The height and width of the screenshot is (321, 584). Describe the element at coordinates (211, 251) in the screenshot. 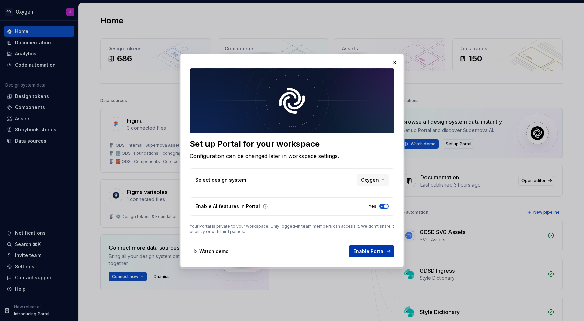

I see `button: Watch demo` at that location.